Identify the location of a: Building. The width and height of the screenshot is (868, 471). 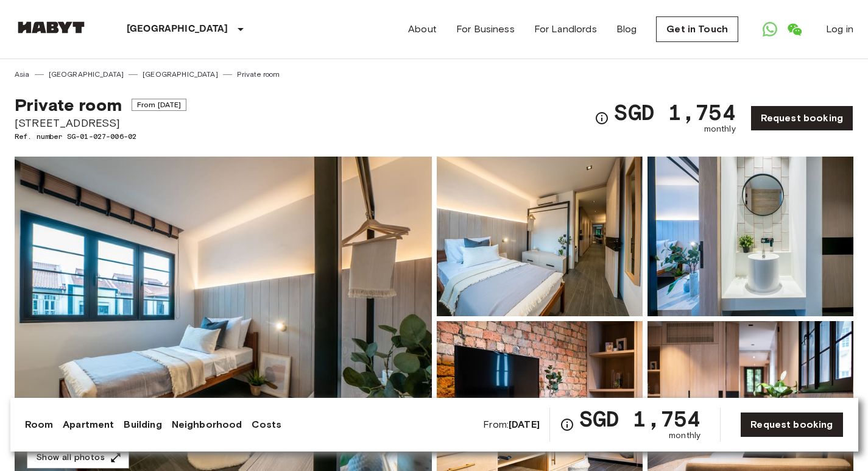
(142, 425).